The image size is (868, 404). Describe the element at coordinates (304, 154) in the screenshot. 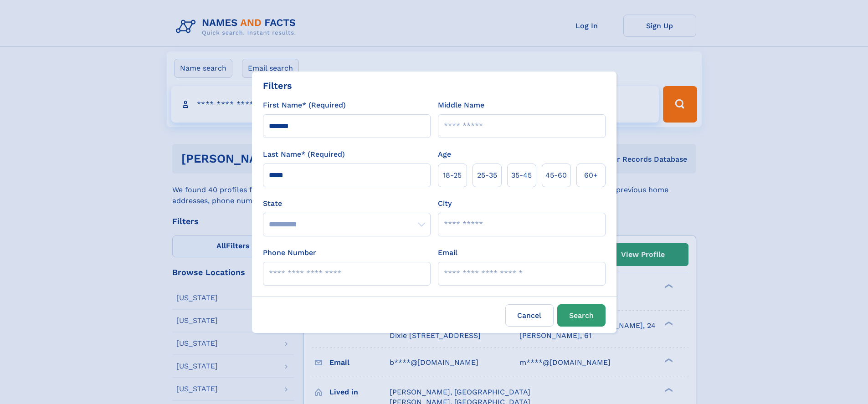

I see `label: Last Name* (Required)` at that location.